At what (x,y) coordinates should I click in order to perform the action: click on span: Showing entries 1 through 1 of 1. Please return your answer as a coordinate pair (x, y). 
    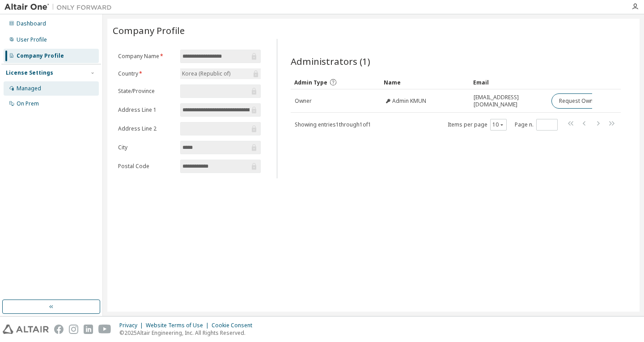
    Looking at the image, I should click on (333, 124).